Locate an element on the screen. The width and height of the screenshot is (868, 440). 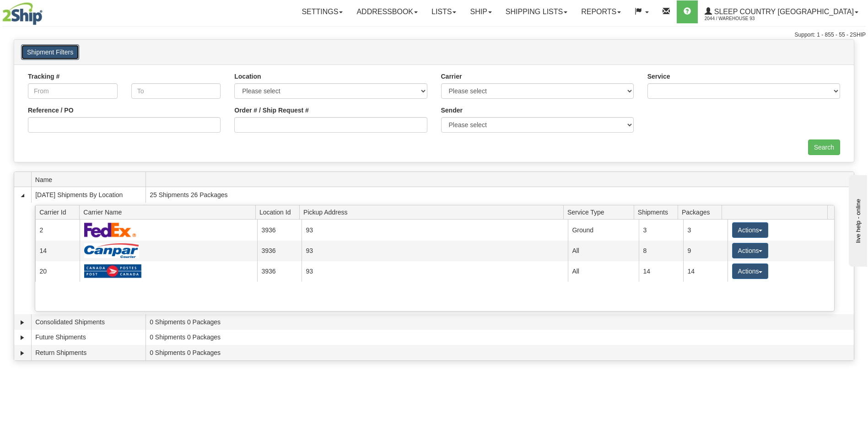
span: Carrier Name is located at coordinates (169, 212).